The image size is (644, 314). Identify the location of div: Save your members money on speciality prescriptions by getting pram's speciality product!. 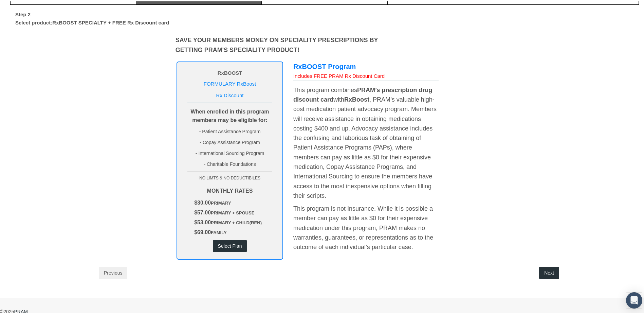
(287, 44).